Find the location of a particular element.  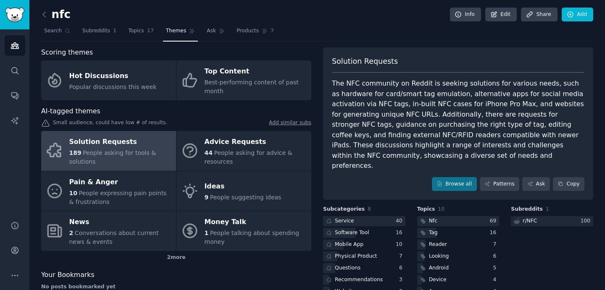

div: Questions is located at coordinates (348, 269).